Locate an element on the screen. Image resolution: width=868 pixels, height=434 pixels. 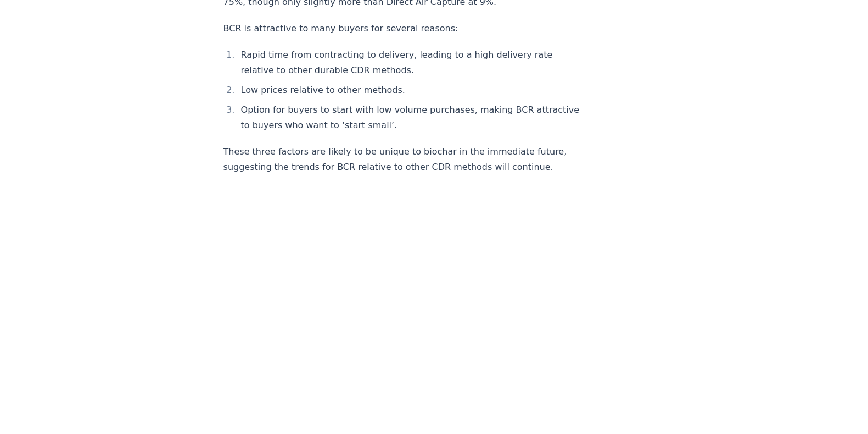
li: Low prices relative to other methods. is located at coordinates (412, 91).